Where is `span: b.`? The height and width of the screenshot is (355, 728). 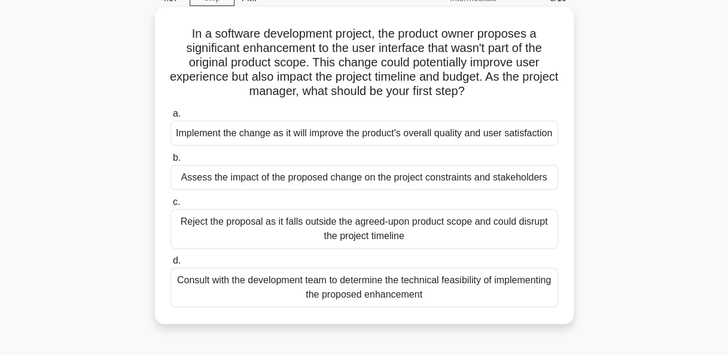
span: b. is located at coordinates (177, 157).